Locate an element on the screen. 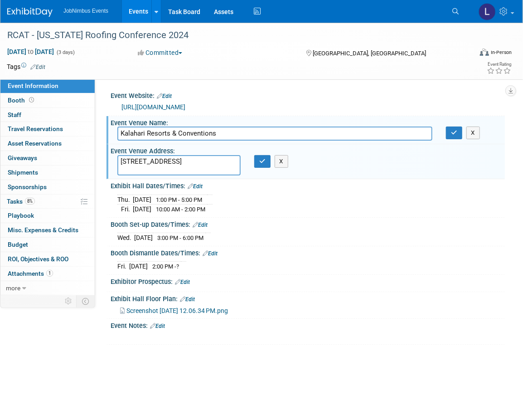  img: Format-Inperson.png is located at coordinates (485, 52).